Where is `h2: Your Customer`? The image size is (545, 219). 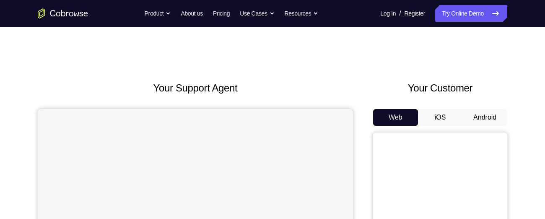
h2: Your Customer is located at coordinates (440, 88).